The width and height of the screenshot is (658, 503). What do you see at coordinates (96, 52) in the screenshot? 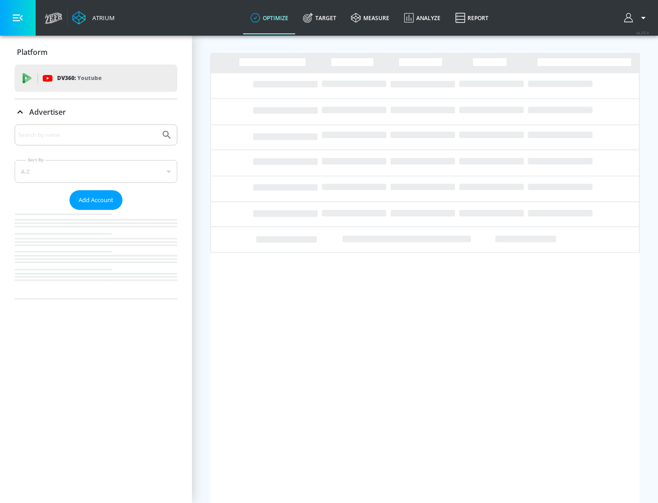
I see `div: Platform` at bounding box center [96, 52].